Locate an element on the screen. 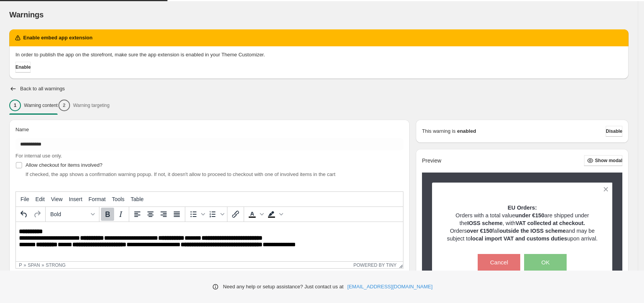 The width and height of the screenshot is (644, 303). button: Insert/edit link is located at coordinates (236, 214).